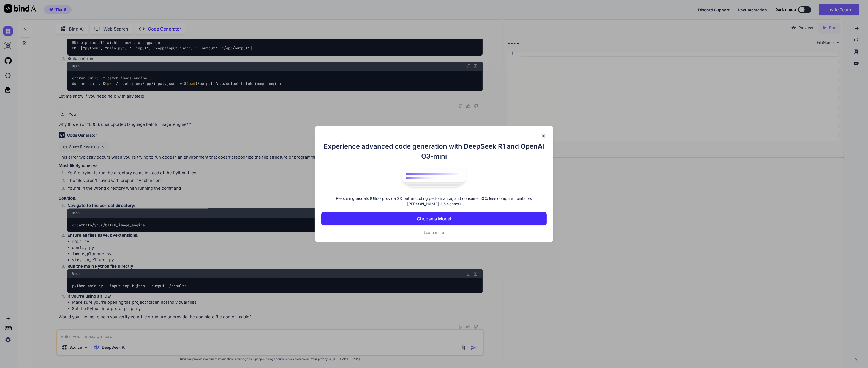 The width and height of the screenshot is (868, 368). What do you see at coordinates (544, 136) in the screenshot?
I see `img: close` at bounding box center [544, 136].